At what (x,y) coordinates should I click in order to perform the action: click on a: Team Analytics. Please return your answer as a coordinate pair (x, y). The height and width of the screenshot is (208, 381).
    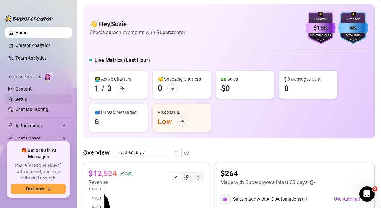
    Looking at the image, I should click on (31, 58).